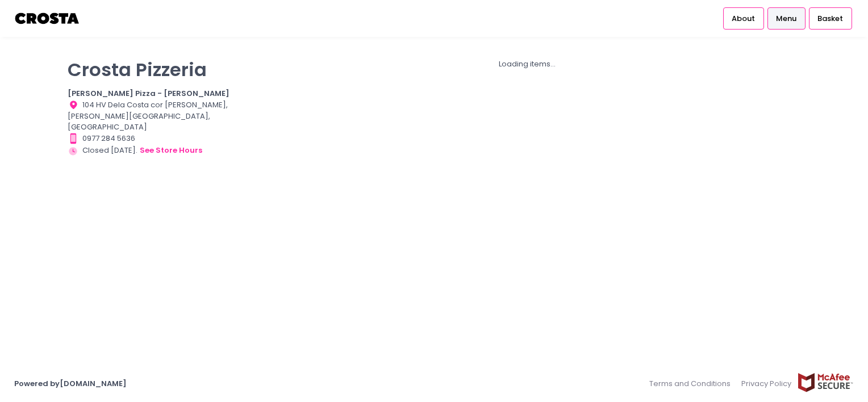  Describe the element at coordinates (171, 150) in the screenshot. I see `button: see store hours` at that location.